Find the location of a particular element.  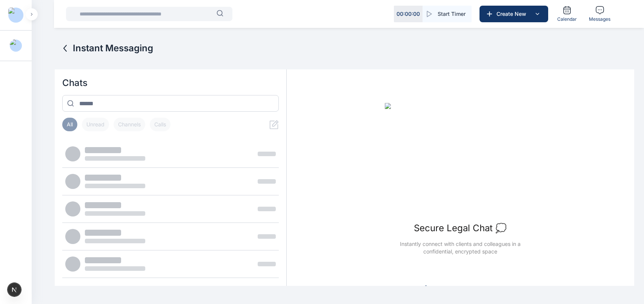

h3: Secure Legal Chat 💭 is located at coordinates (461, 228).